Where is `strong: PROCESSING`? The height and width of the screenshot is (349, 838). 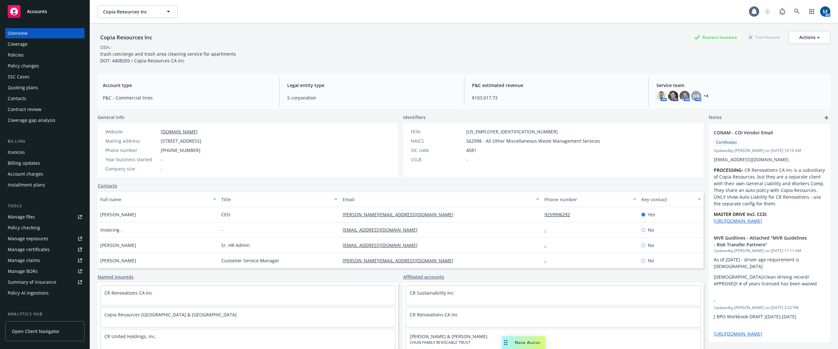
strong: PROCESSING is located at coordinates (727, 170).